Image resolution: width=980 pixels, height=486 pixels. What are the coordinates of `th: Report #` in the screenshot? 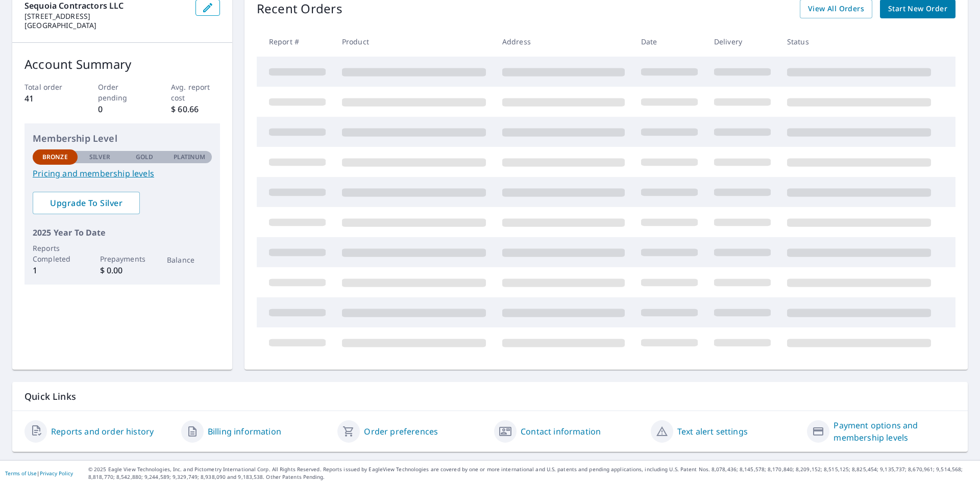 It's located at (295, 41).